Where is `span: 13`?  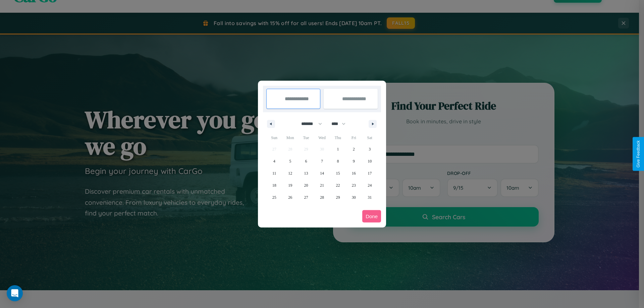
span: 13 is located at coordinates (306, 174).